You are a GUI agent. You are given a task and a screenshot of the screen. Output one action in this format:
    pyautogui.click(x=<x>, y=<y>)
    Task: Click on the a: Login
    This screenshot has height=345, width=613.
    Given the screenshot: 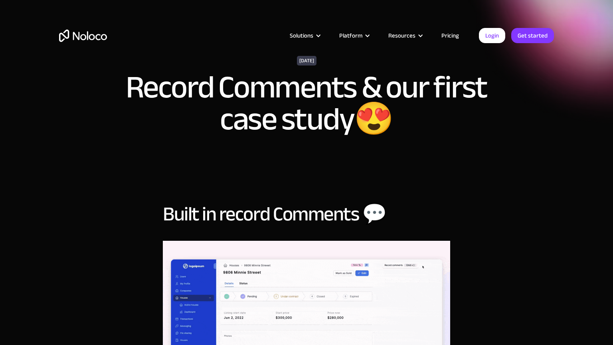 What is the action you would take?
    pyautogui.click(x=492, y=36)
    